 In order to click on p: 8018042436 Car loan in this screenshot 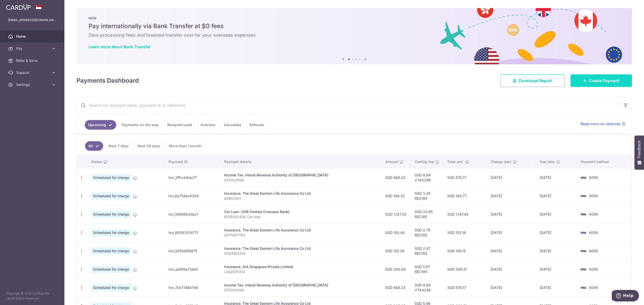, I will do `click(301, 217)`.